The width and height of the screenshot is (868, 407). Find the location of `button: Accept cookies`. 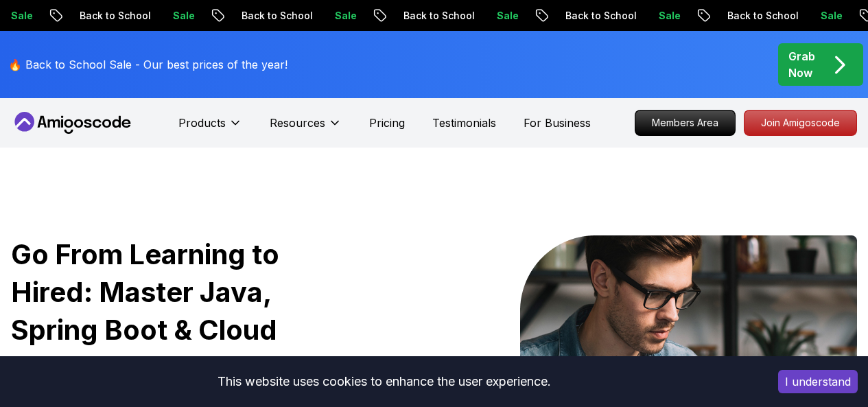

button: Accept cookies is located at coordinates (818, 381).